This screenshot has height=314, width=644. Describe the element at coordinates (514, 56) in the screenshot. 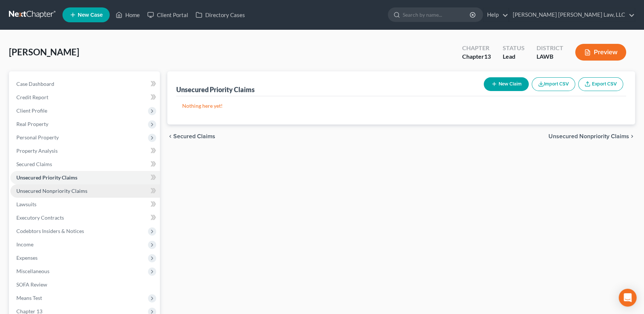

I see `div: Lead` at that location.